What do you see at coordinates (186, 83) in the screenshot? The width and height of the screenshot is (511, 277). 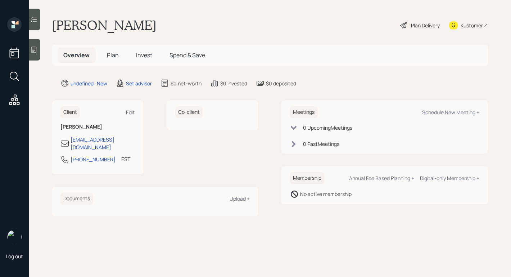 I see `div: $0 net-worth` at bounding box center [186, 83].